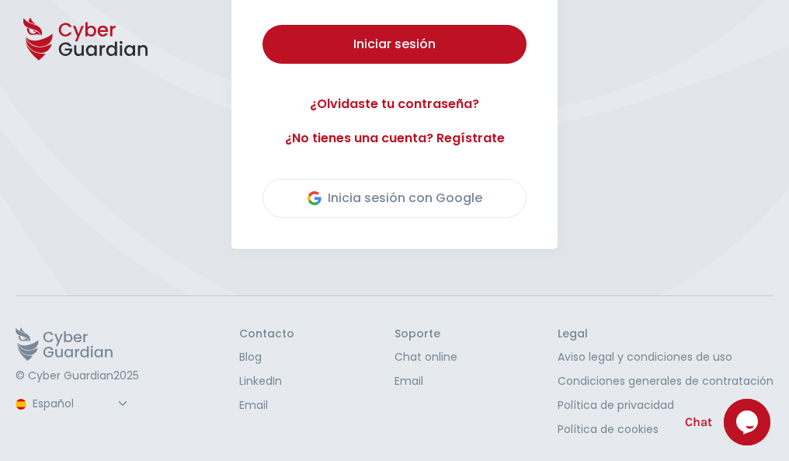 This screenshot has width=789, height=461. I want to click on a: ¿Olvidaste tu contraseña?, so click(395, 104).